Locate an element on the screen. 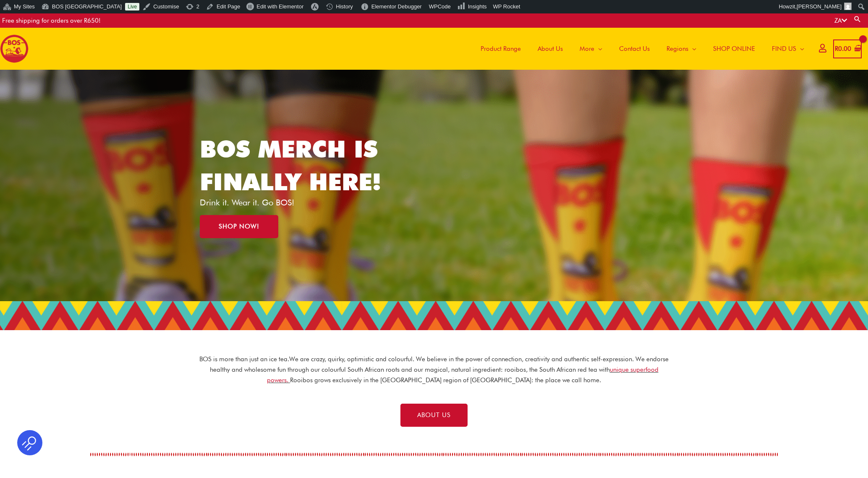 The width and height of the screenshot is (868, 478). a: Live is located at coordinates (132, 6).